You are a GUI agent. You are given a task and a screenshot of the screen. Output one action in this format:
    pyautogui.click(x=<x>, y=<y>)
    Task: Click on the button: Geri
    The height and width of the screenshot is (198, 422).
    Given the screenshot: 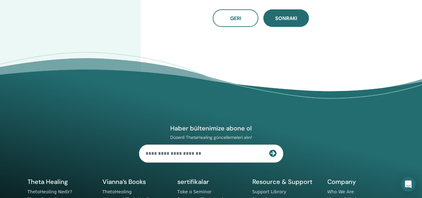 What is the action you would take?
    pyautogui.click(x=235, y=18)
    